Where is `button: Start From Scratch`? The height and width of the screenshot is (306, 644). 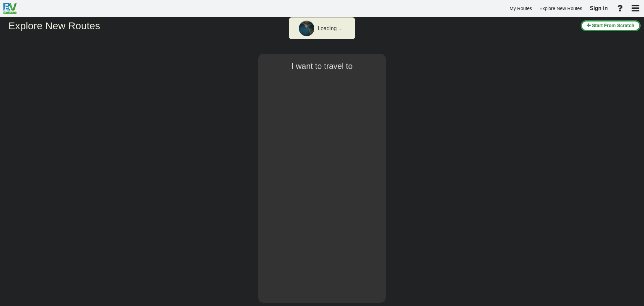
button: Start From Scratch is located at coordinates (611, 26).